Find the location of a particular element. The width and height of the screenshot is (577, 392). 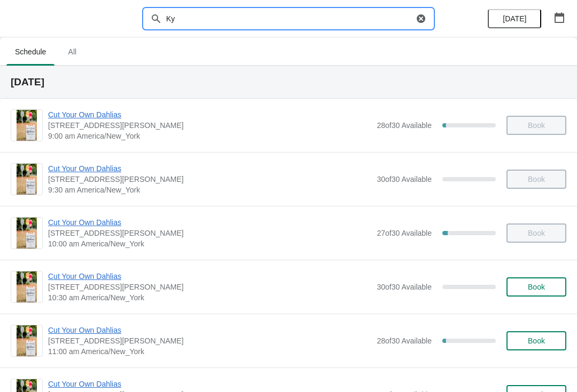

input: Search is located at coordinates (290, 19).